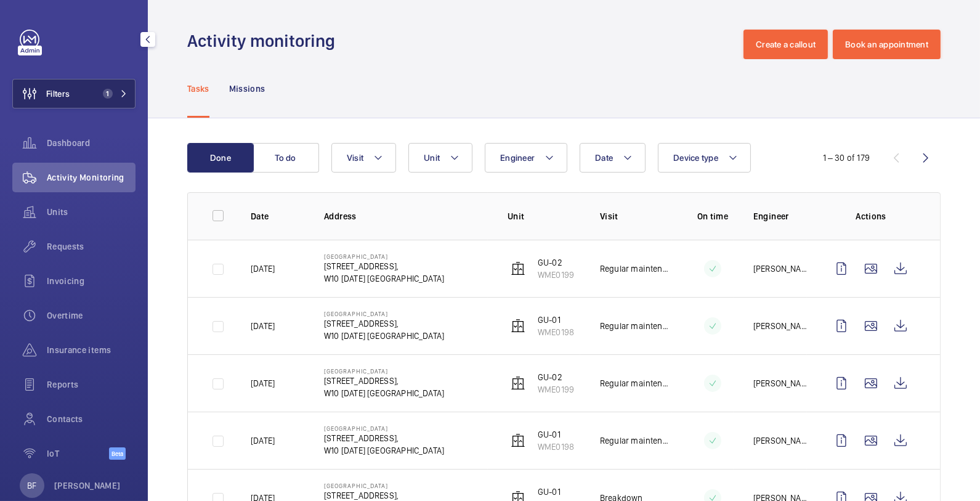 The image size is (980, 501). What do you see at coordinates (432, 158) in the screenshot?
I see `span: Unit` at bounding box center [432, 158].